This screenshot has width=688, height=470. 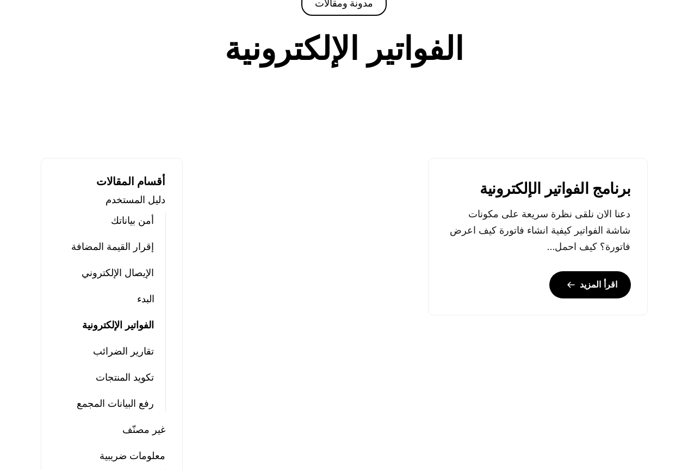 I want to click on a: إقرار القيمة المضافة, so click(x=113, y=246).